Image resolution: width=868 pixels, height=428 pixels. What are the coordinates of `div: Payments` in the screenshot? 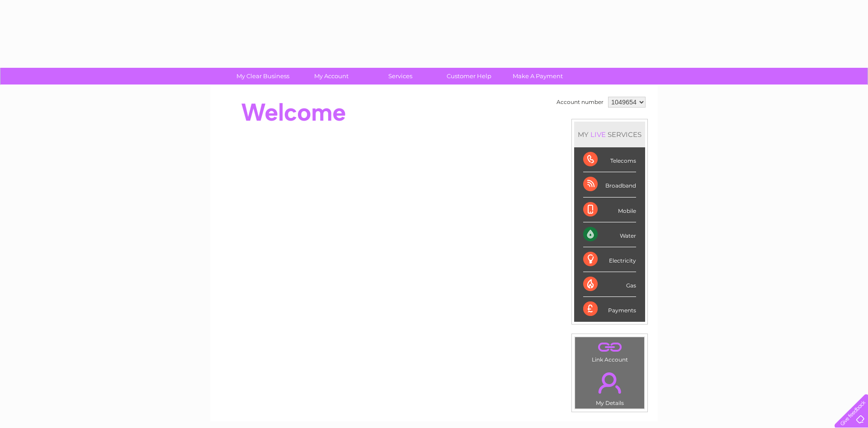 It's located at (609, 309).